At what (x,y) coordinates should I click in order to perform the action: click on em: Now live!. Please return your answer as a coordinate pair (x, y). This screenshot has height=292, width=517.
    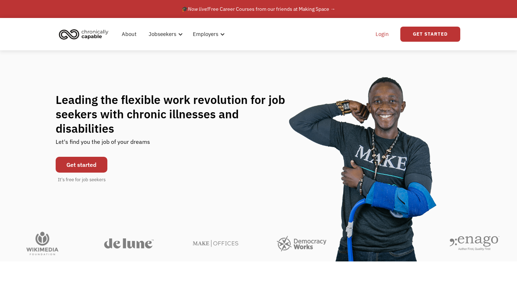
    Looking at the image, I should click on (198, 9).